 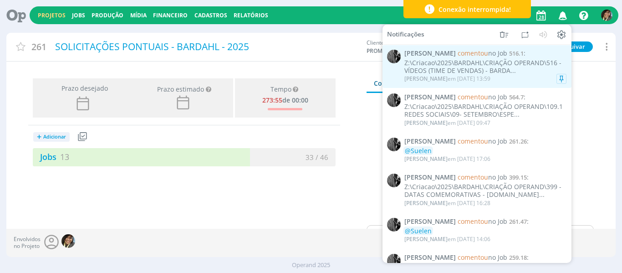 I want to click on span: 564.7, so click(x=517, y=97).